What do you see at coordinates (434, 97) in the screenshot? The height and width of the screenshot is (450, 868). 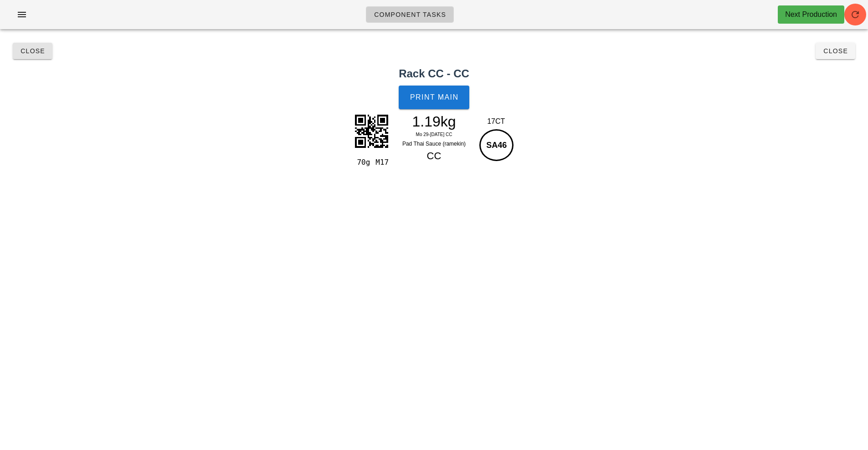 I see `span: Print Main` at bounding box center [434, 97].